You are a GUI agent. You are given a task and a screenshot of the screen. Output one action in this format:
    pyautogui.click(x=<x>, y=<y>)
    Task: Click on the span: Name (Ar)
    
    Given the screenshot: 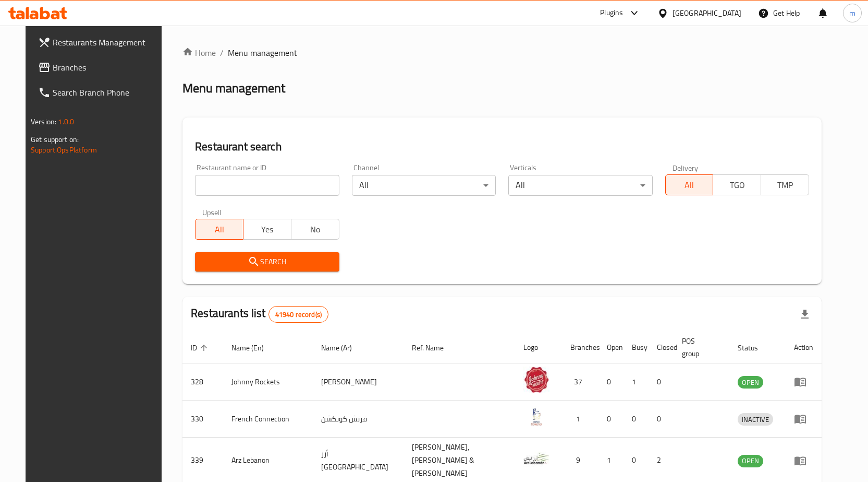 What is the action you would take?
    pyautogui.click(x=343, y=348)
    